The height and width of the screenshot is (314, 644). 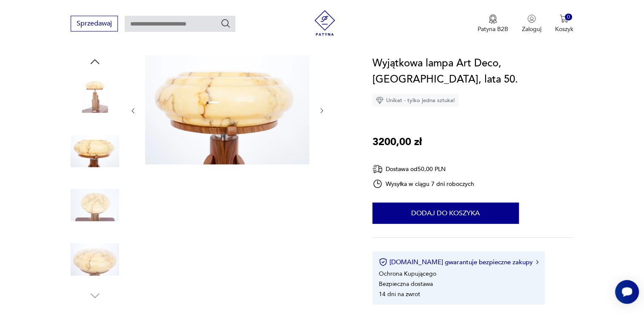 I want to click on button: Dodaj do koszyka, so click(x=446, y=213).